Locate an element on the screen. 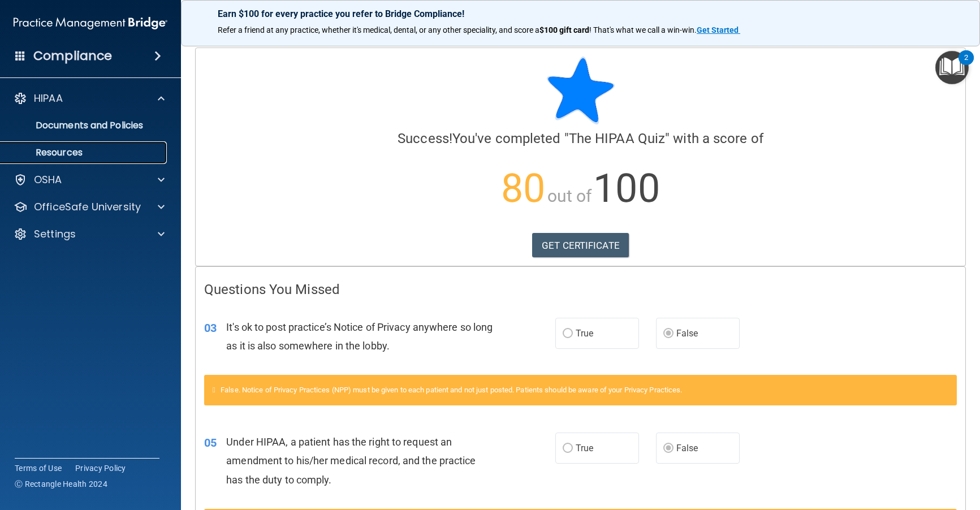 The width and height of the screenshot is (980, 510). p: OfficeSafe University is located at coordinates (87, 207).